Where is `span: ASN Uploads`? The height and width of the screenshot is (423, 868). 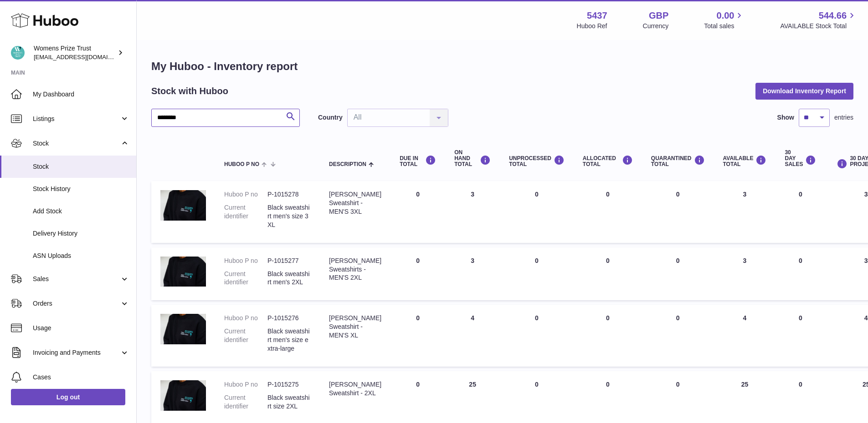 span: ASN Uploads is located at coordinates (81, 256).